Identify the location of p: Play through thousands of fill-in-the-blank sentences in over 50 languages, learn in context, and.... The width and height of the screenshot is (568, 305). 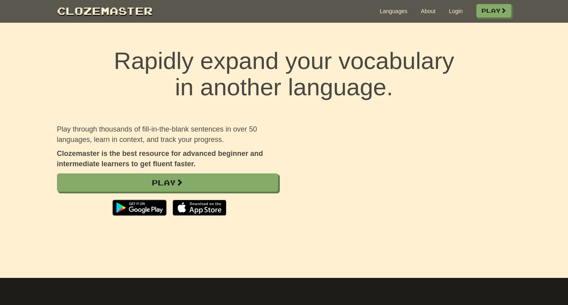
(168, 134).